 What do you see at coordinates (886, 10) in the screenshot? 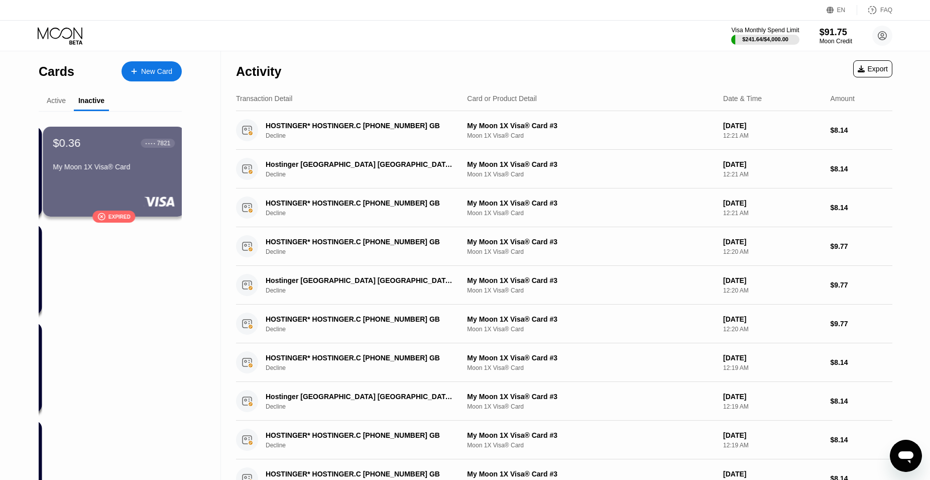
I see `div: FAQ` at bounding box center [886, 10].